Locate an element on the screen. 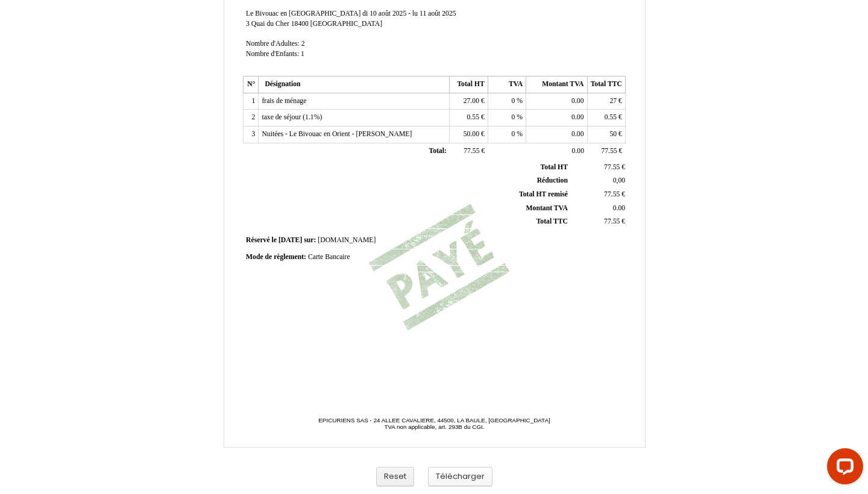  button: Open LiveChat chat widget is located at coordinates (27, 23).